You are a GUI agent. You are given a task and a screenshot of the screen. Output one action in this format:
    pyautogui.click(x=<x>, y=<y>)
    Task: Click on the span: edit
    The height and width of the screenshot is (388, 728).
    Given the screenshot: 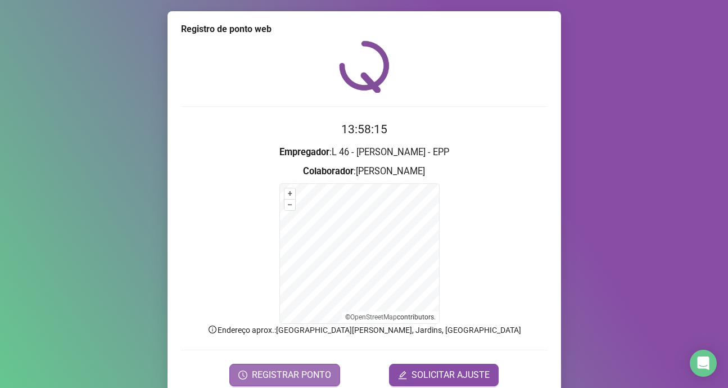 What is the action you would take?
    pyautogui.click(x=403, y=375)
    